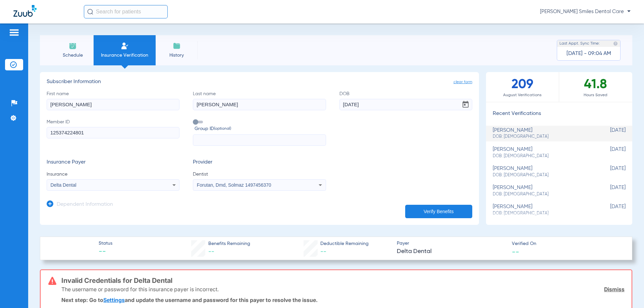 The image size is (644, 308). Describe the element at coordinates (52, 281) in the screenshot. I see `img: error-icon` at that location.